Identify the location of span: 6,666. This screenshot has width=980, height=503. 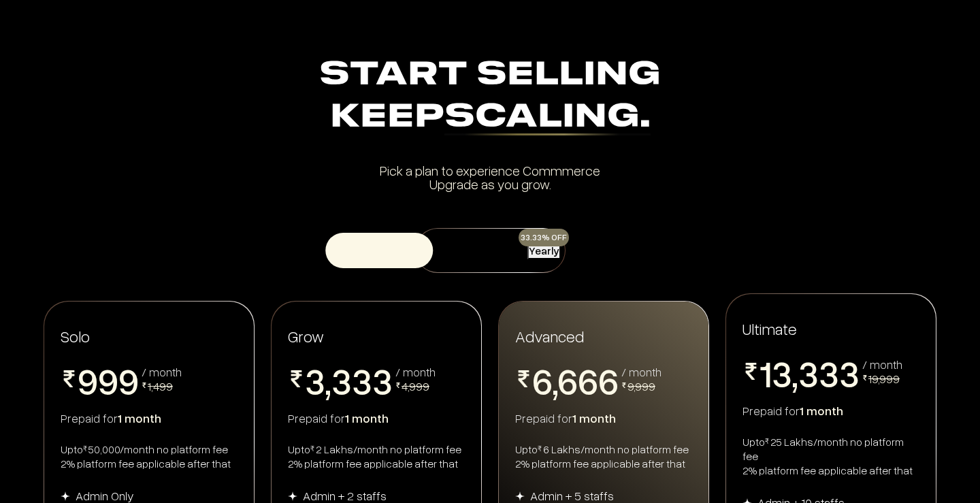
(575, 381).